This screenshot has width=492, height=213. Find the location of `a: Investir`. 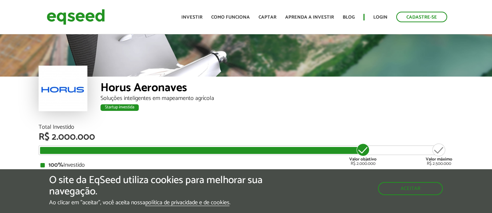

a: Investir is located at coordinates (192, 17).